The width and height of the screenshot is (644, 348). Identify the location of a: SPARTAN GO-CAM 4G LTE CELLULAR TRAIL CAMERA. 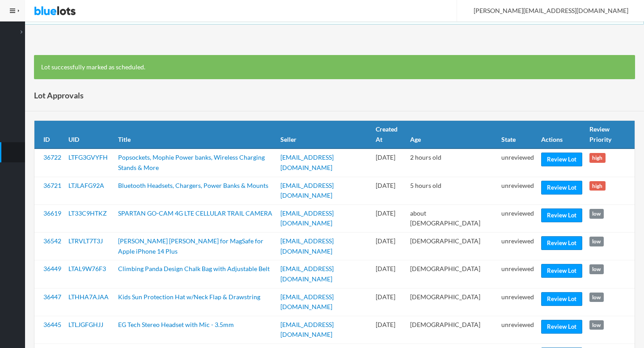
(195, 213).